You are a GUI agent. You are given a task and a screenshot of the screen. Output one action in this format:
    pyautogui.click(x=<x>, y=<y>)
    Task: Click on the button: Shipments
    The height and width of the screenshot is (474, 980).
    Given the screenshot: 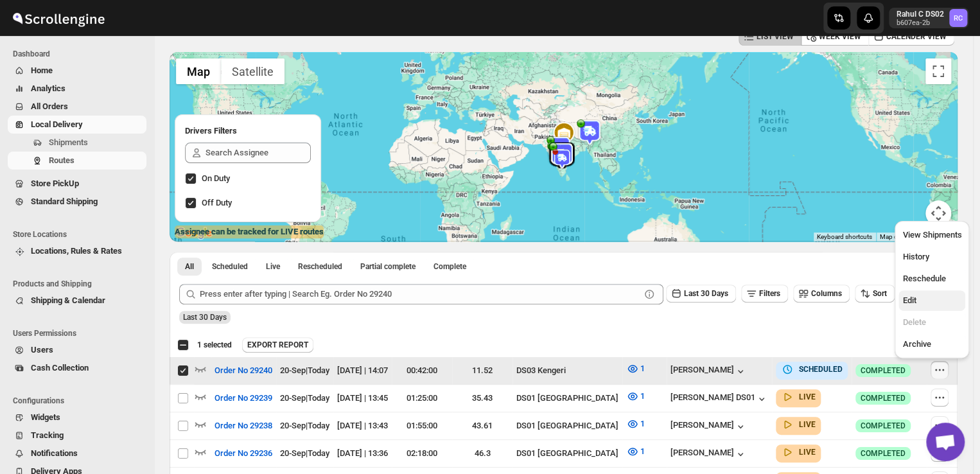 What is the action you would take?
    pyautogui.click(x=77, y=143)
    